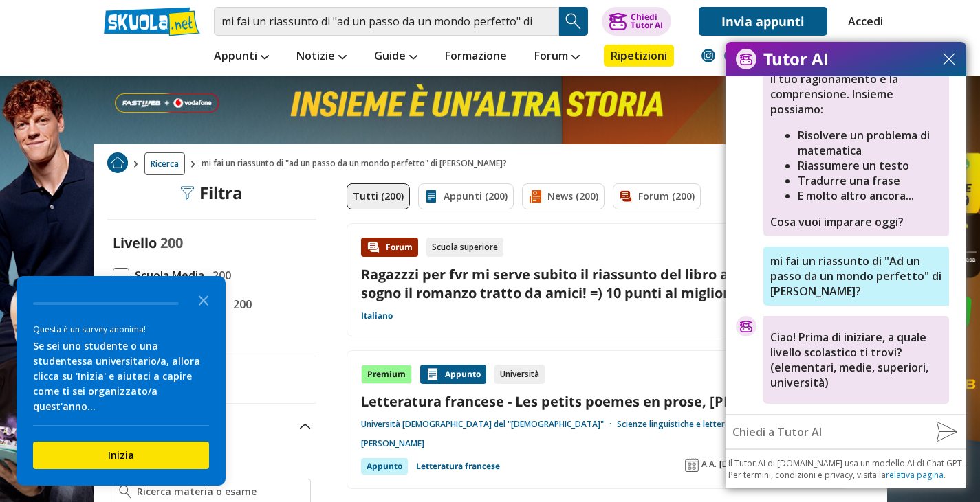 The height and width of the screenshot is (502, 980). Describe the element at coordinates (165, 164) in the screenshot. I see `span: Ricerca` at that location.